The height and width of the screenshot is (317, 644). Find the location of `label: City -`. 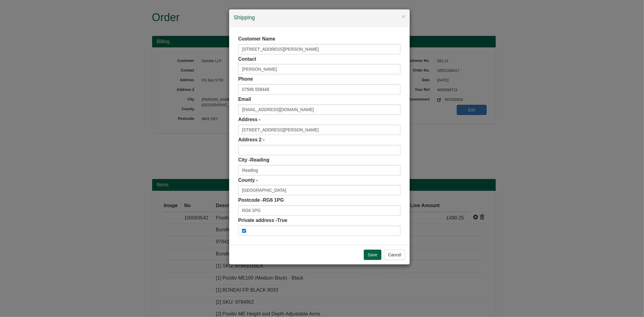

label: City - is located at coordinates (254, 160).